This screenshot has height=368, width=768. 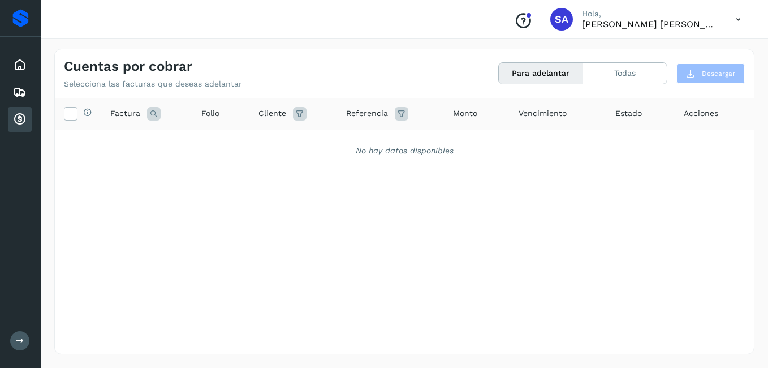 I want to click on button: Todas, so click(x=625, y=73).